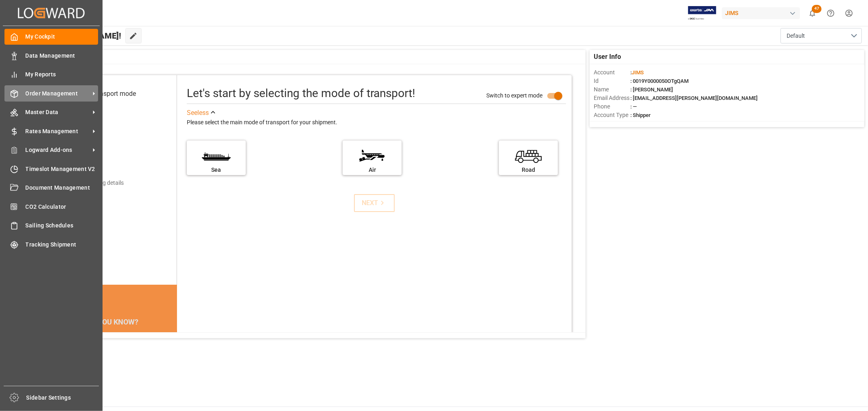 This screenshot has width=868, height=411. Describe the element at coordinates (51, 37) in the screenshot. I see `a: My Cockpit` at that location.